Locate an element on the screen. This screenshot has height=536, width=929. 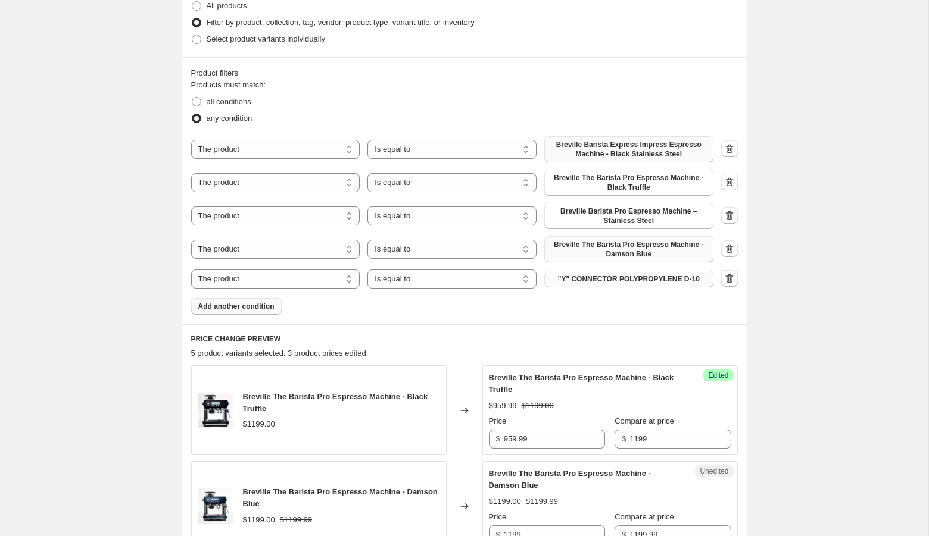
strike: $1199.00 is located at coordinates (538, 406).